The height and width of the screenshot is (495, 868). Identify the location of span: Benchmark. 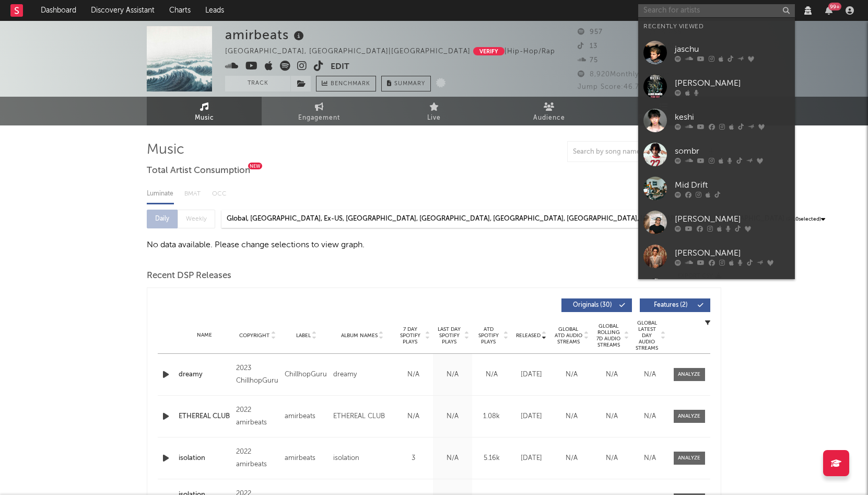
(350, 84).